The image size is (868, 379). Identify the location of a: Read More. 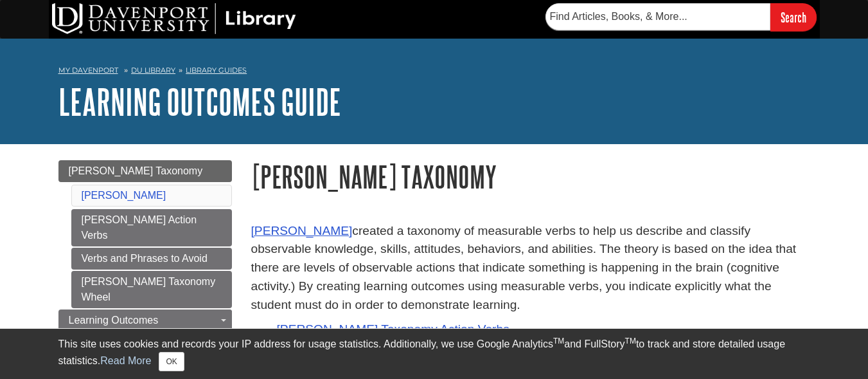
(125, 360).